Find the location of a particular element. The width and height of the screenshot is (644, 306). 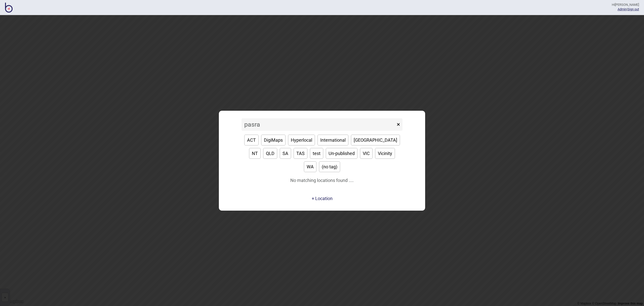

button: WA is located at coordinates (310, 167).